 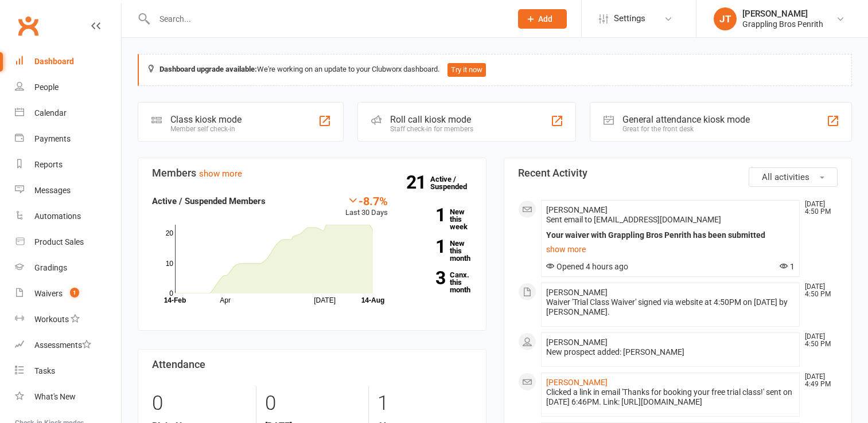 I want to click on div: Waivers, so click(x=48, y=293).